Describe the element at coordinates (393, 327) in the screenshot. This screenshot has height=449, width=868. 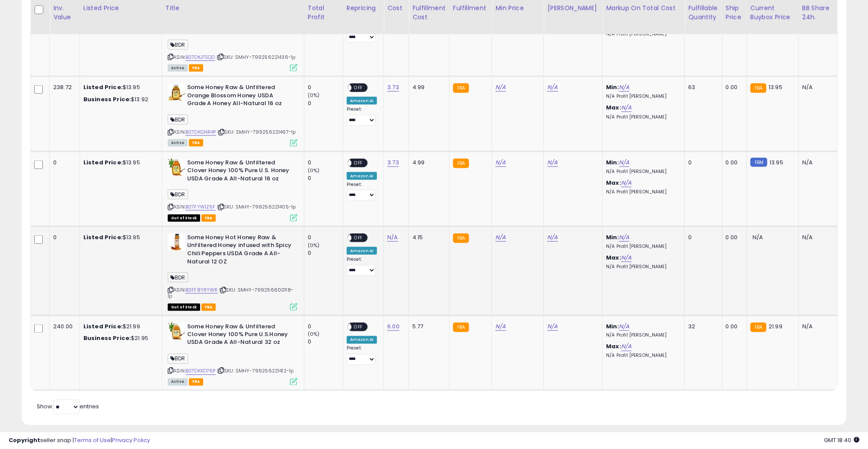
I see `a: 6.00` at that location.